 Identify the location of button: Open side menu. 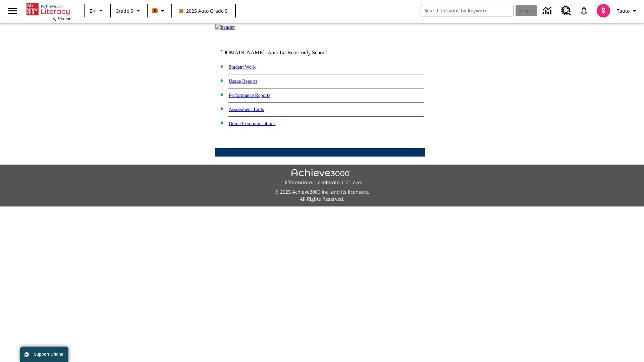
(12, 11).